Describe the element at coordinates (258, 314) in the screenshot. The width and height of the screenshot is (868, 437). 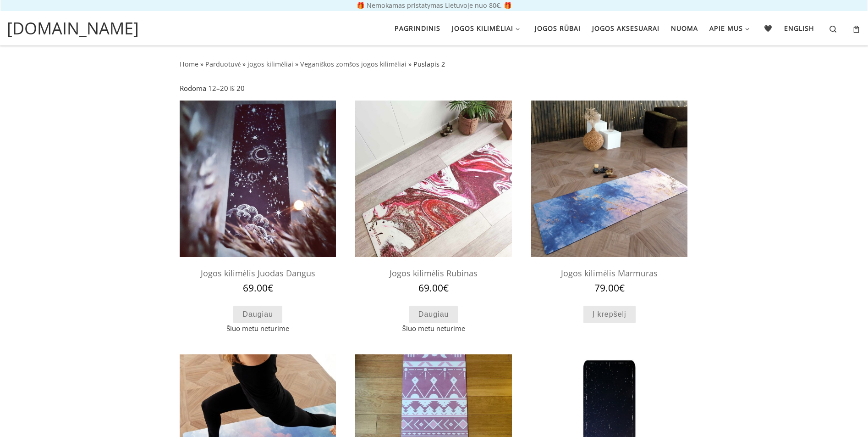
I see `a: Daugiau informacijos apie “Jogos kilimėlis Juodas Dangus”` at that location.